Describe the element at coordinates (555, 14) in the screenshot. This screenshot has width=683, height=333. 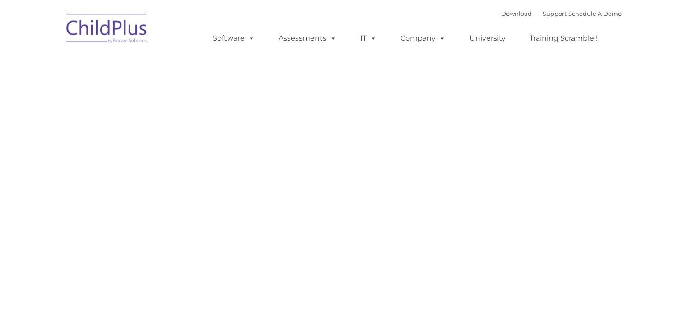
I see `a: Support` at that location.